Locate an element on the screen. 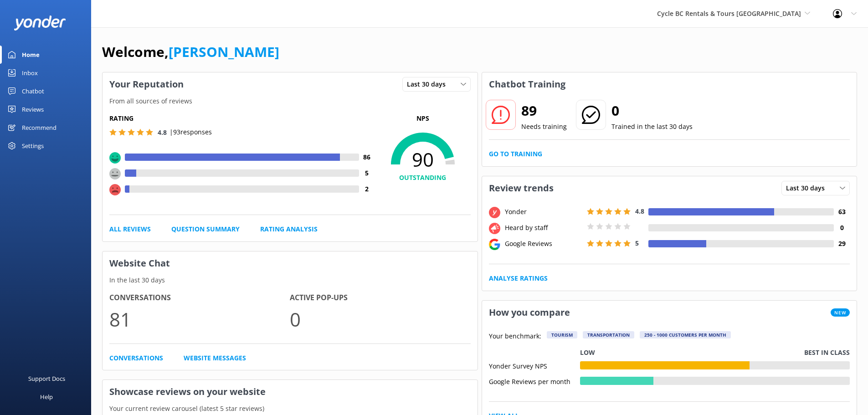  h5: Rating is located at coordinates (242, 118).